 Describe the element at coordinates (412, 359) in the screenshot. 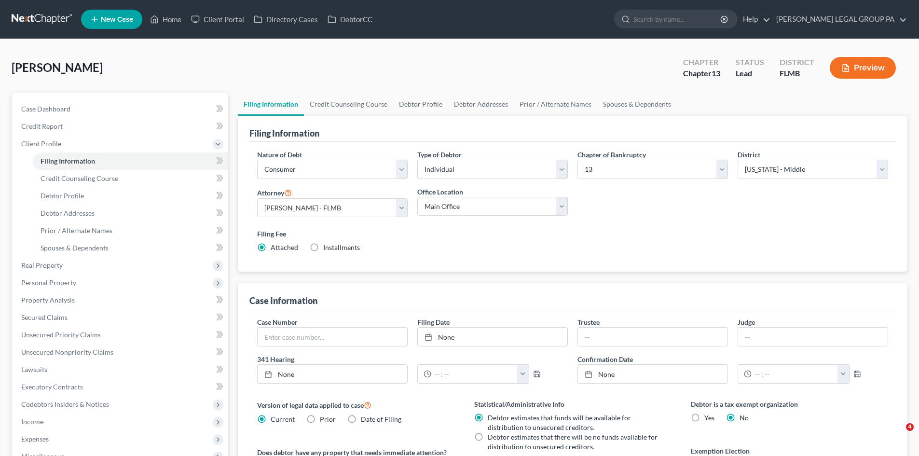

I see `label: 341 Hearing` at that location.